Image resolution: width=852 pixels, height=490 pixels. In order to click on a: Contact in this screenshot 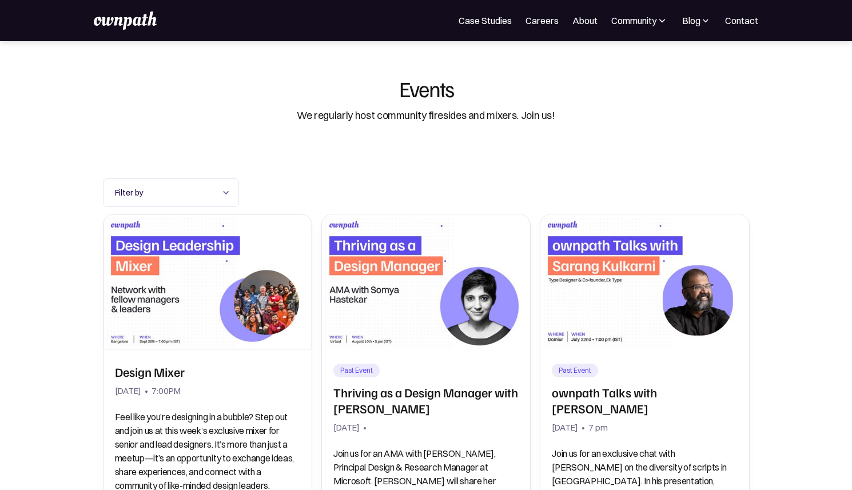, I will do `click(742, 21)`.